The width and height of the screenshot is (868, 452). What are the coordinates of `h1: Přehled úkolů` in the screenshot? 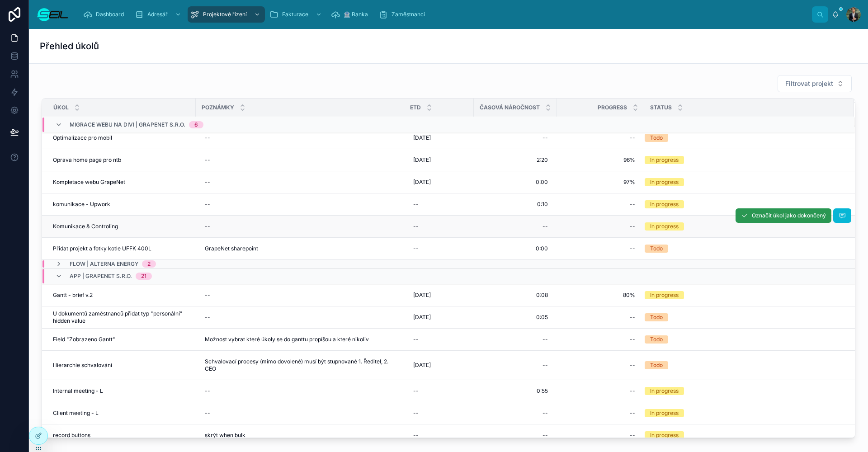 It's located at (69, 46).